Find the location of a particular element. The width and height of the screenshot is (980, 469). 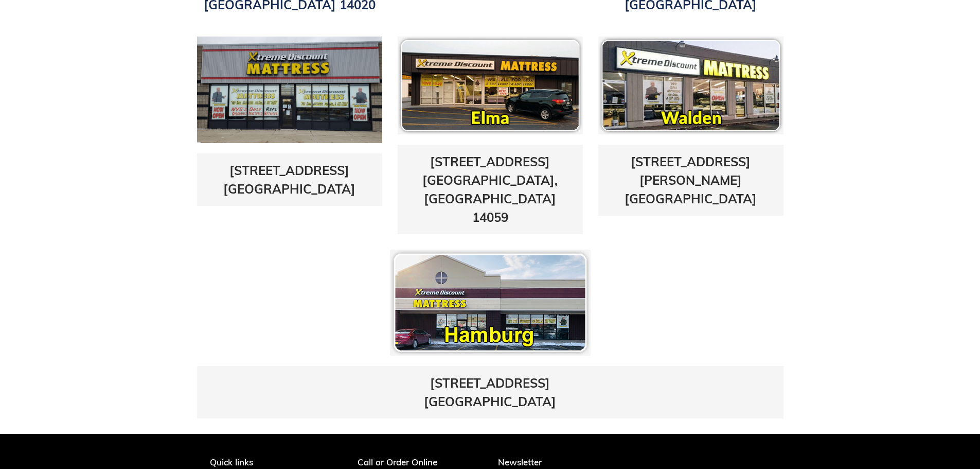

p: Quick links is located at coordinates (263, 462).